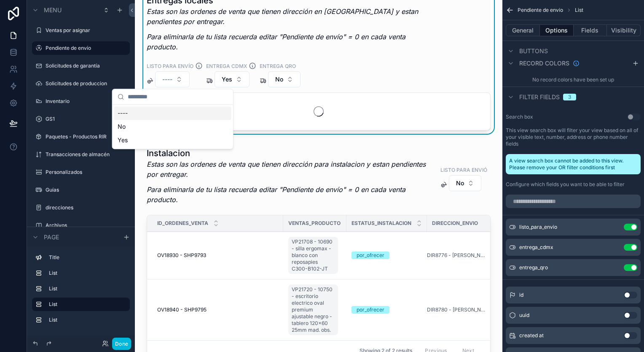  Describe the element at coordinates (565, 184) in the screenshot. I see `label: Configure which fields you want to be able to filter` at that location.